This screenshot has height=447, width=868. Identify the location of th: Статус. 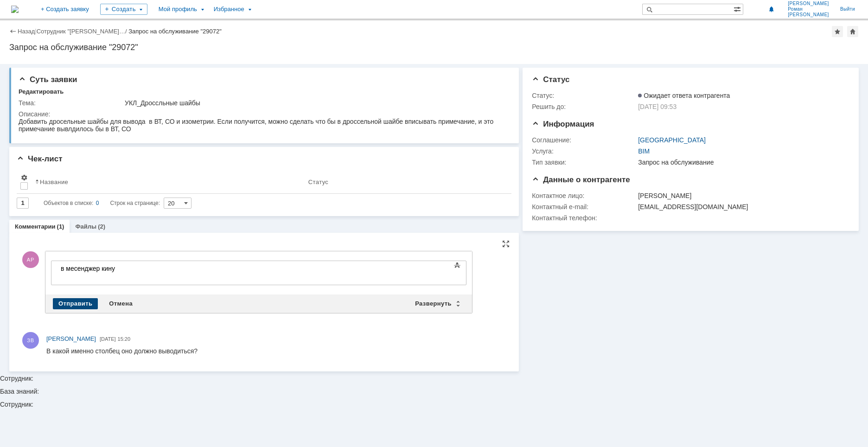
(405, 182).